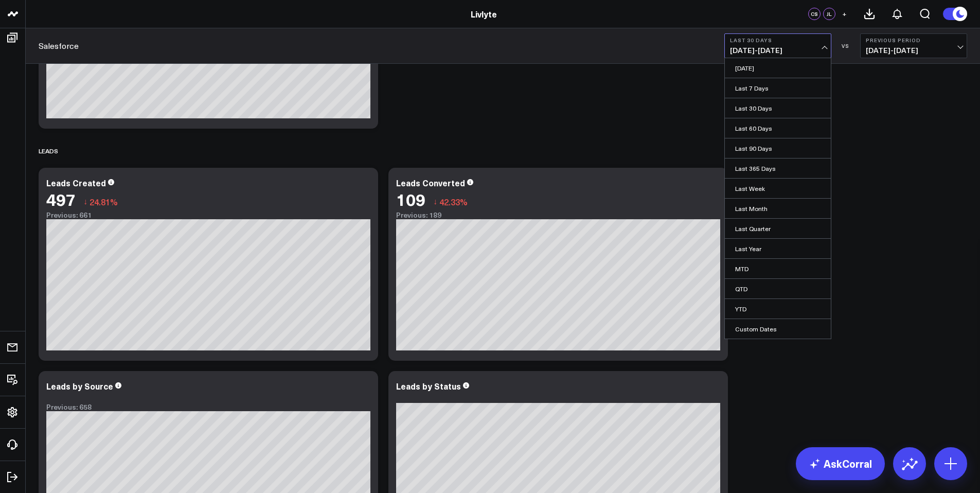 The height and width of the screenshot is (493, 980). I want to click on a: Livlyte, so click(483, 14).